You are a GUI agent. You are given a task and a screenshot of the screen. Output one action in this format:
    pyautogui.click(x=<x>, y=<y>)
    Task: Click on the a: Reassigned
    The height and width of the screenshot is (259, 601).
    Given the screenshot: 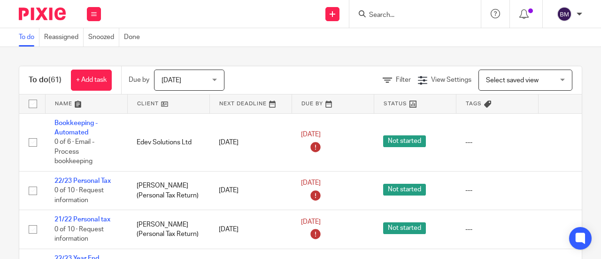 What is the action you would take?
    pyautogui.click(x=64, y=37)
    